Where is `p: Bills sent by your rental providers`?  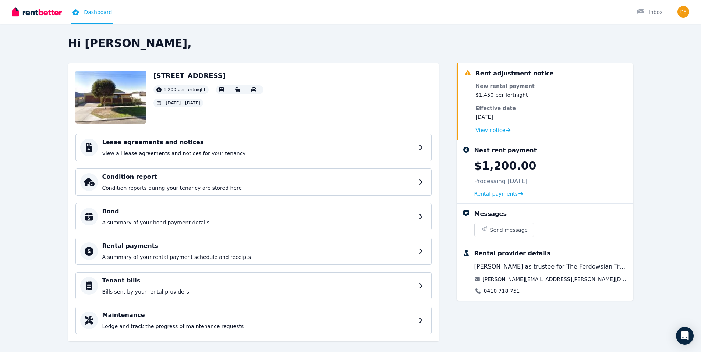
p: Bills sent by your rental providers is located at coordinates (258, 292).